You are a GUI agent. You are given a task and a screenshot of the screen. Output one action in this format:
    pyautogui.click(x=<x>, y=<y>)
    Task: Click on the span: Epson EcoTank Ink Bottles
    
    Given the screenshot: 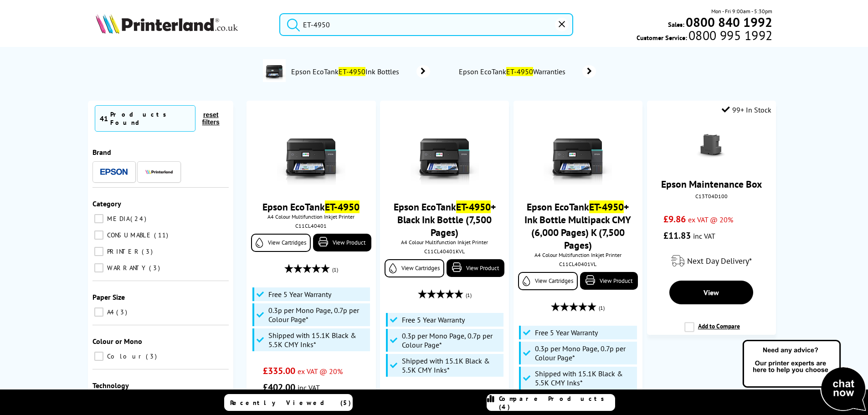 What is the action you would take?
    pyautogui.click(x=347, y=72)
    